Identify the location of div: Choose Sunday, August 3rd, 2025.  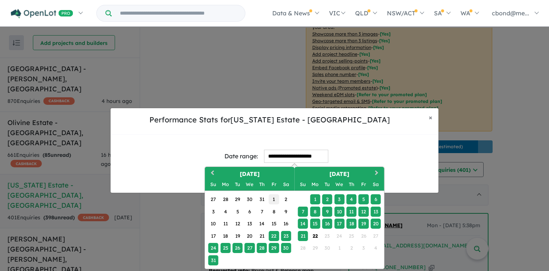
(213, 211).